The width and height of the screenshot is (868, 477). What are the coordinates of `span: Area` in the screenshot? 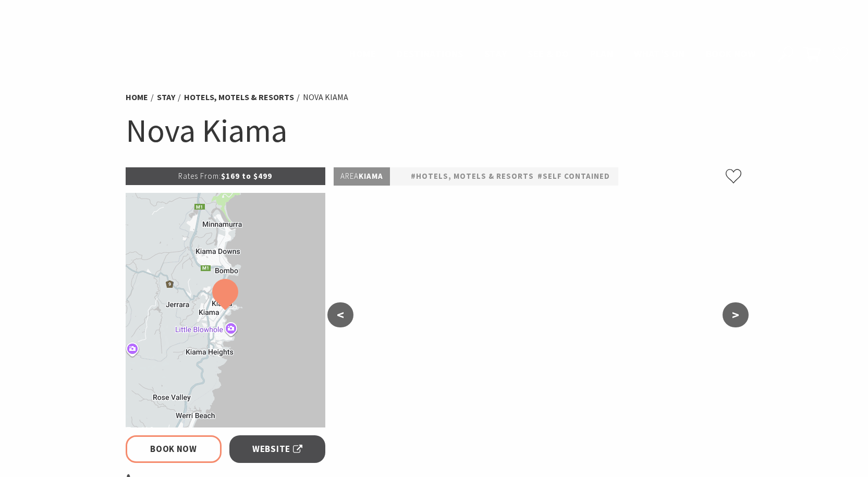 It's located at (350, 176).